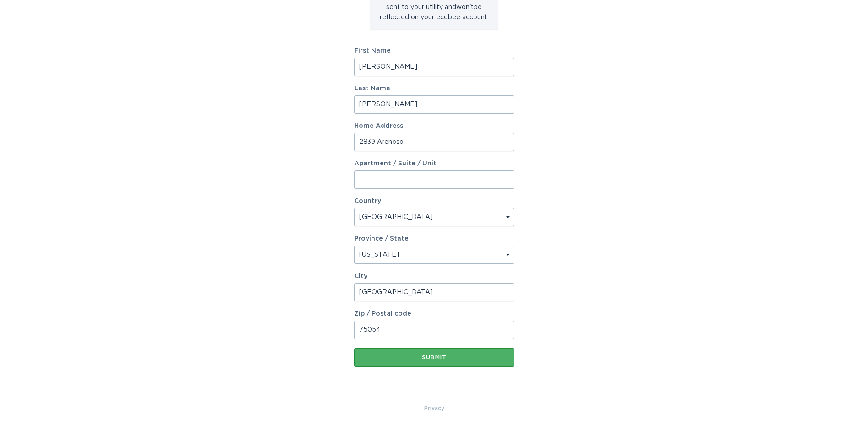  Describe the element at coordinates (367, 201) in the screenshot. I see `label: Country` at that location.